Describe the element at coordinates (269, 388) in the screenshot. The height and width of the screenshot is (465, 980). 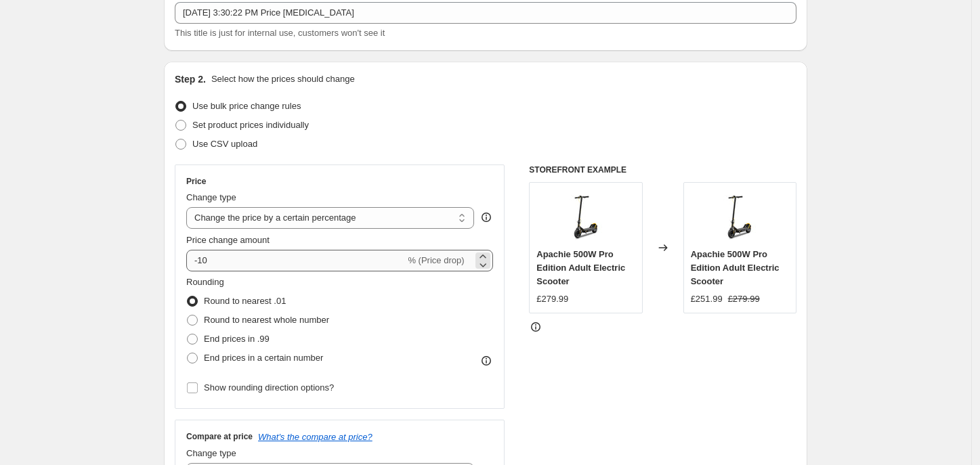
I see `span: Show rounding direction options?` at that location.